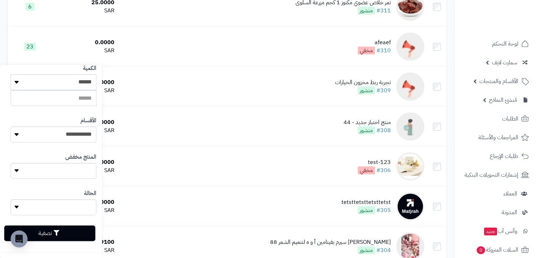 The image size is (537, 258). What do you see at coordinates (367, 122) in the screenshot?
I see `div: منتج اختبار جديد - 44` at bounding box center [367, 122].